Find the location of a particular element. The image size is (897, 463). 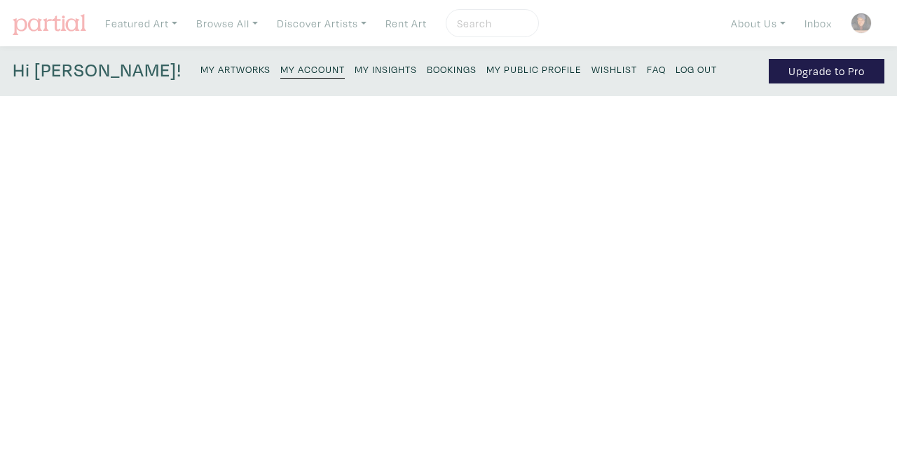

small: My Insights is located at coordinates (386, 69).